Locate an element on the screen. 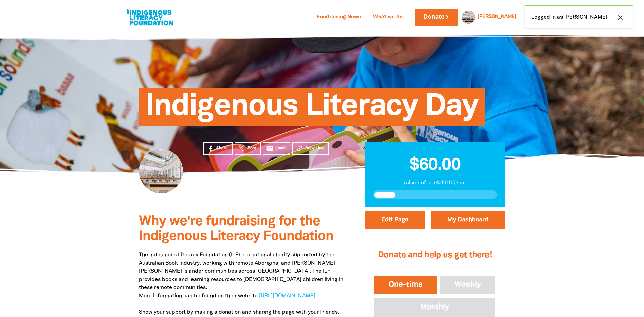 This screenshot has height=317, width=644. i: close is located at coordinates (620, 18).